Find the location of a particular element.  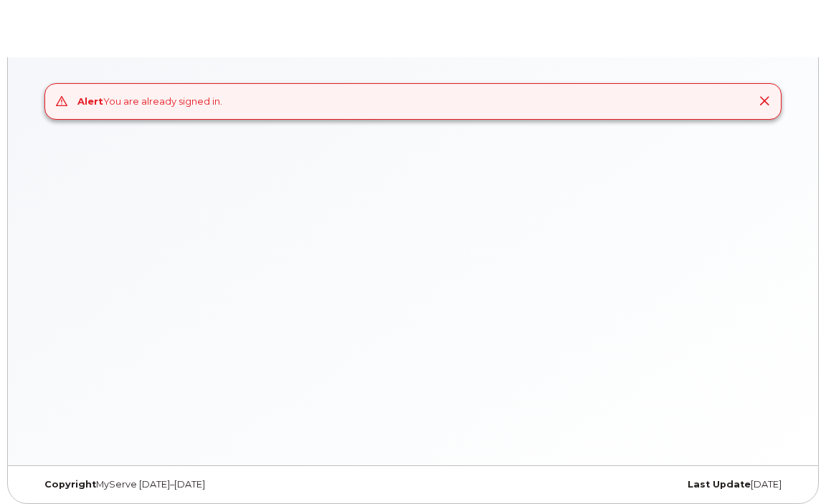

strong: Last Update is located at coordinates (719, 484).